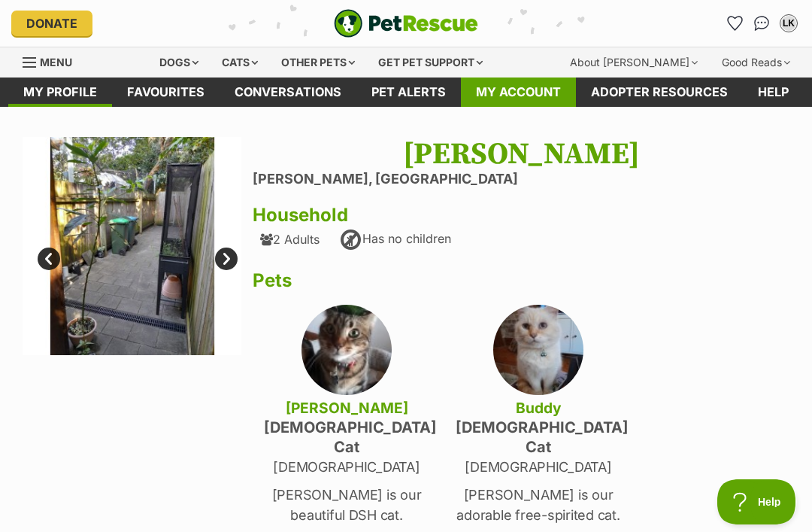  Describe the element at coordinates (289, 239) in the screenshot. I see `div: 2 Adults` at that location.